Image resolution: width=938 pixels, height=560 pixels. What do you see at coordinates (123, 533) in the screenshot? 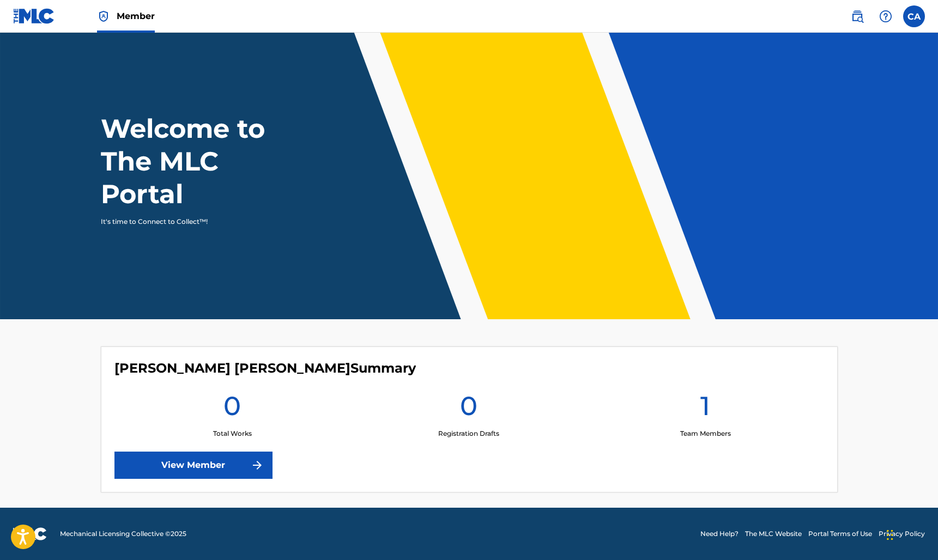
I see `span: Mechanical Licensing Collective © 2025` at bounding box center [123, 533].